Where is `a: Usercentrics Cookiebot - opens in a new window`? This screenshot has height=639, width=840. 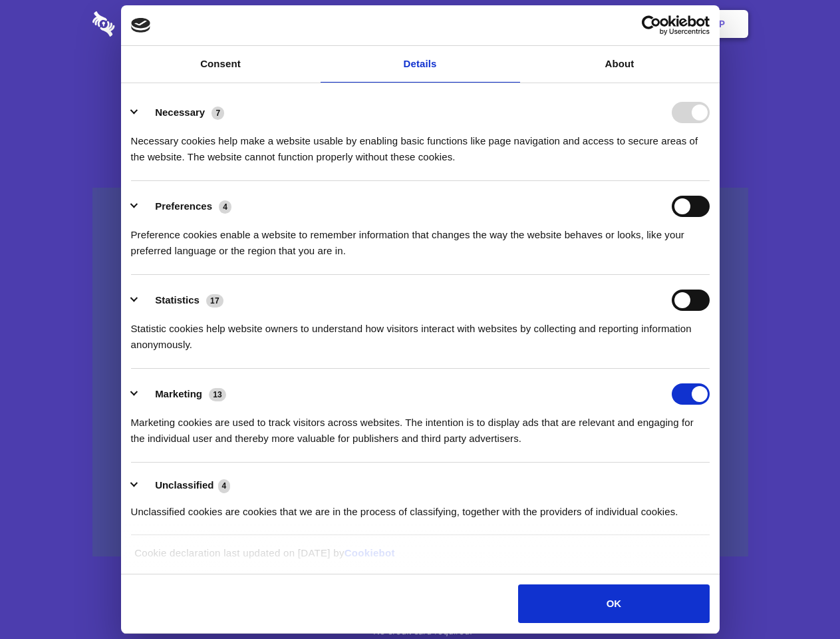
a: Usercentrics Cookiebot - opens in a new window is located at coordinates (651, 25).